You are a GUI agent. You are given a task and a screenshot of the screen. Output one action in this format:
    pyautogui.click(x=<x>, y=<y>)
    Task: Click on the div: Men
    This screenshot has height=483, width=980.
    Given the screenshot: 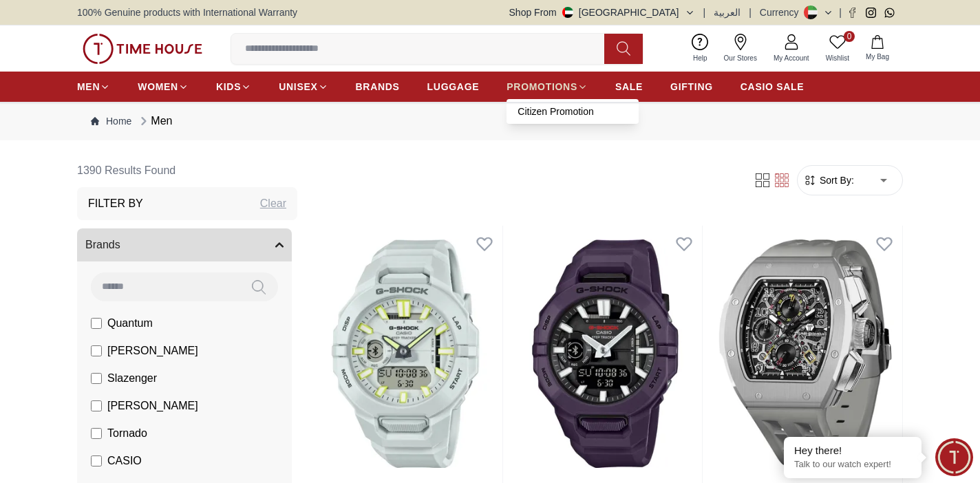 What is the action you would take?
    pyautogui.click(x=154, y=121)
    